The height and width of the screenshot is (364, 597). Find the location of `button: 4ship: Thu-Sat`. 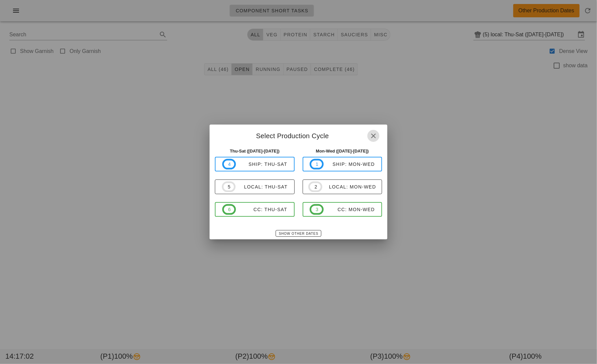

button: 4ship: Thu-Sat is located at coordinates (255, 164).